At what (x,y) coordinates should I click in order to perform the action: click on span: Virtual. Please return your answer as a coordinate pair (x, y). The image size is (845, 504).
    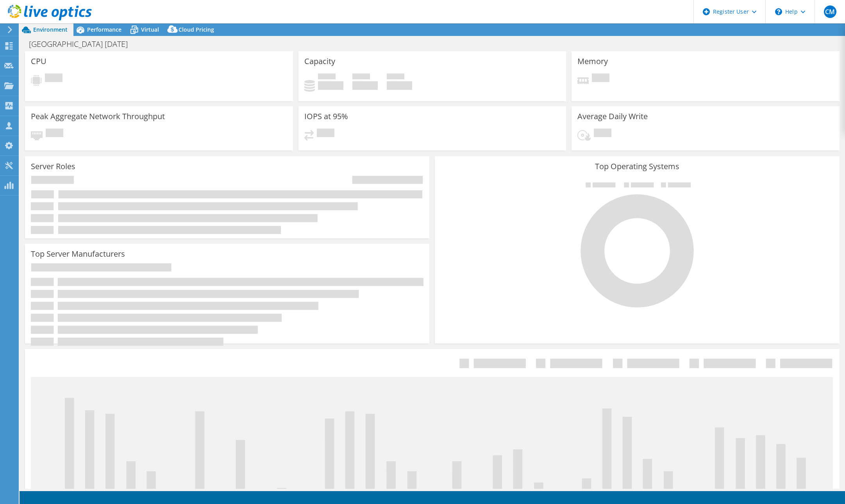
    Looking at the image, I should click on (150, 29).